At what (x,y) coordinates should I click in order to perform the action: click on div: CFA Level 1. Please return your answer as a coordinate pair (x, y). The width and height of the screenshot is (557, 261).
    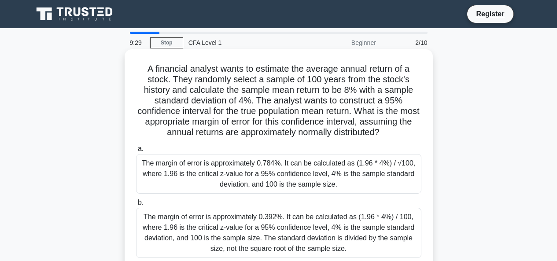
    Looking at the image, I should click on (244, 43).